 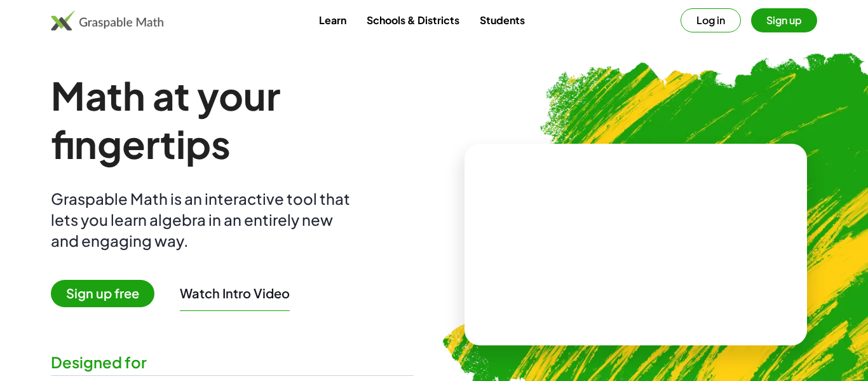 I want to click on span: Sign up free, so click(x=102, y=293).